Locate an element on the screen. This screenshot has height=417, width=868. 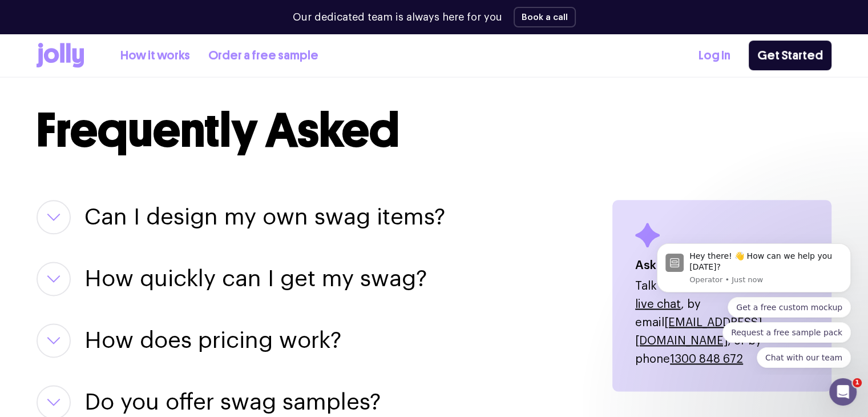
button: Quick reply: Get a free custom mockup is located at coordinates (149, 74).